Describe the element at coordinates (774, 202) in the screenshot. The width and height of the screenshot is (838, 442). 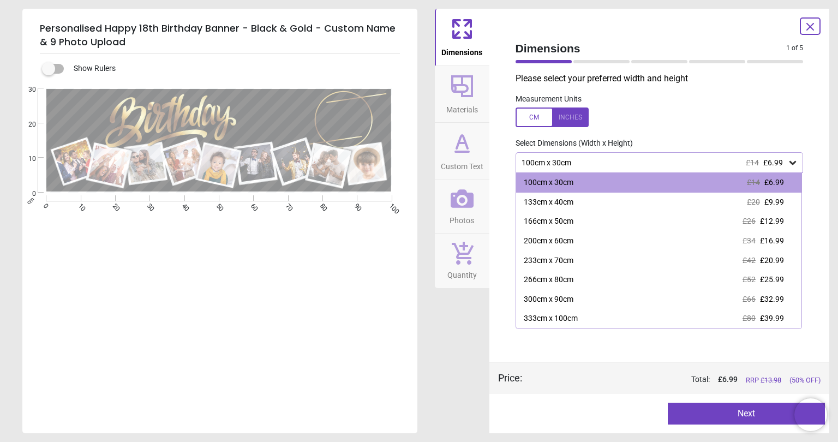
I see `span: £9.99` at that location.